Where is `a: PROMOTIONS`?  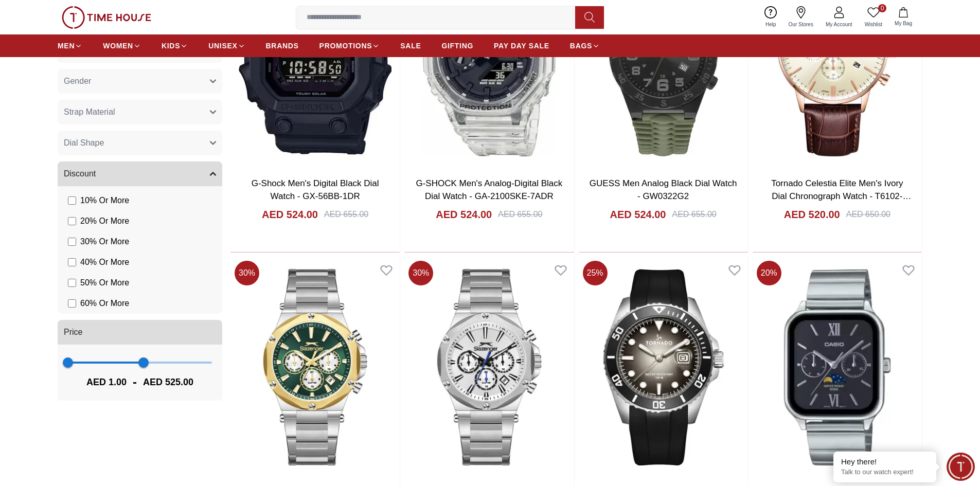
a: PROMOTIONS is located at coordinates (350, 46).